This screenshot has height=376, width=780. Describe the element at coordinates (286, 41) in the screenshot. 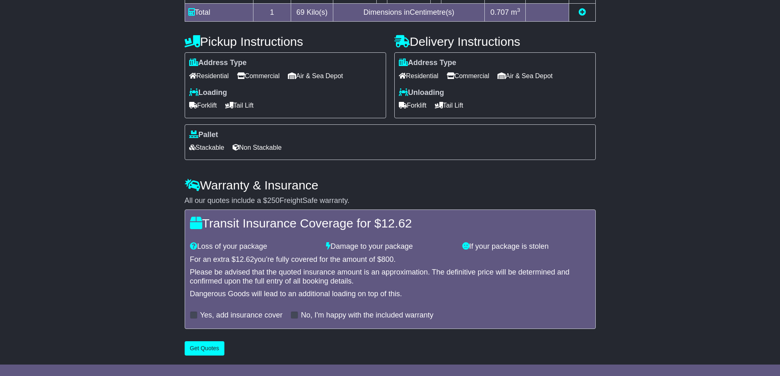

I see `h4: Pickup Instructions` at that location.